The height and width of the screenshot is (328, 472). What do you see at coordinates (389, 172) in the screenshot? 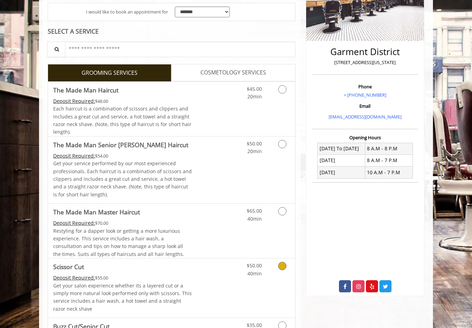
I see `td: 10 A.M - 7 P.M` at bounding box center [389, 172].